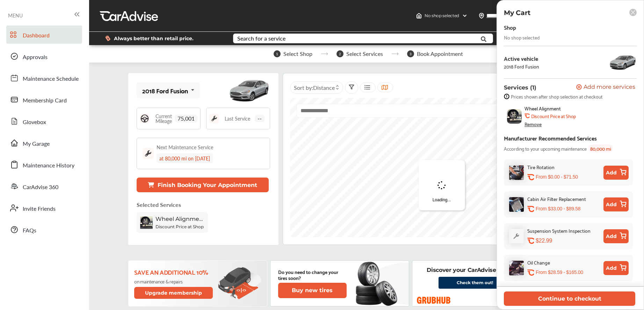  I want to click on img: cabin-air-filter-replacement-thumb.jpg, so click(517, 204).